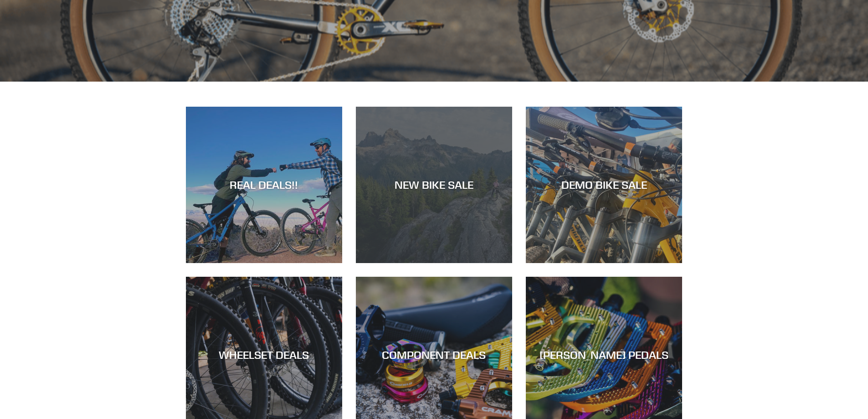 This screenshot has width=868, height=419. What do you see at coordinates (264, 185) in the screenshot?
I see `div: REAL DEALS!!` at bounding box center [264, 185].